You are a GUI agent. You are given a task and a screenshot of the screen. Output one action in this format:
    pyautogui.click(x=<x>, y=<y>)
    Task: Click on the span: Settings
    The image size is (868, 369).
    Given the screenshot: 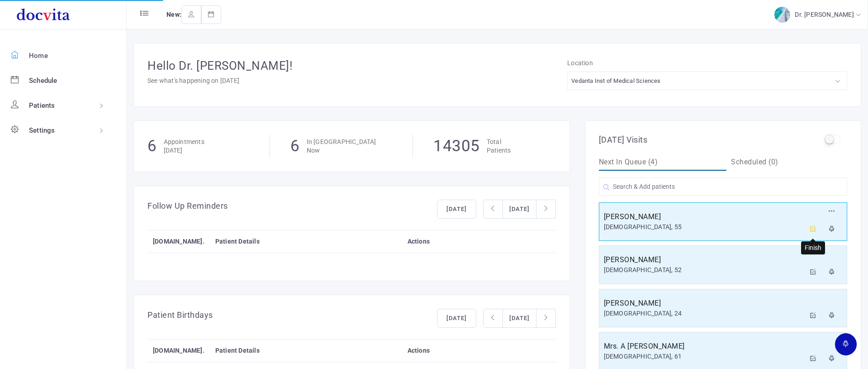 What is the action you would take?
    pyautogui.click(x=42, y=131)
    